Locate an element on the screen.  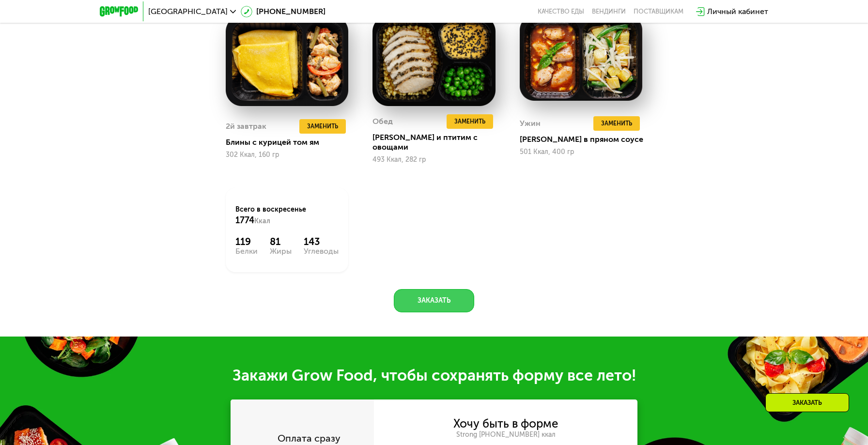
div: 2й завтрак is located at coordinates (246, 126).